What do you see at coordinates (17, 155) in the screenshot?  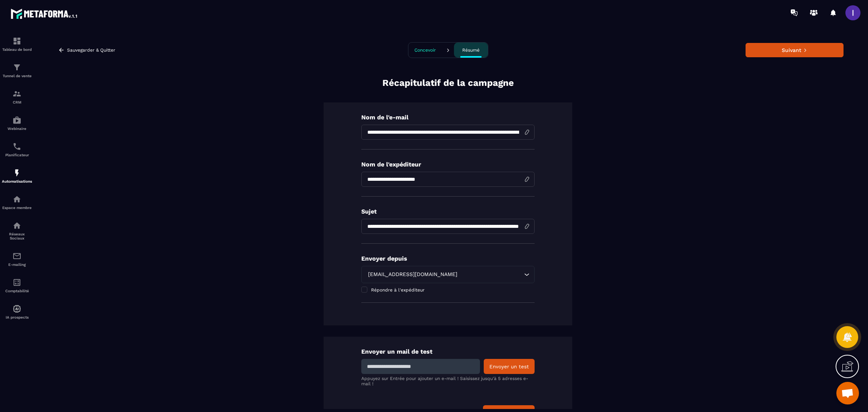 I see `p: Planificateur` at bounding box center [17, 155].